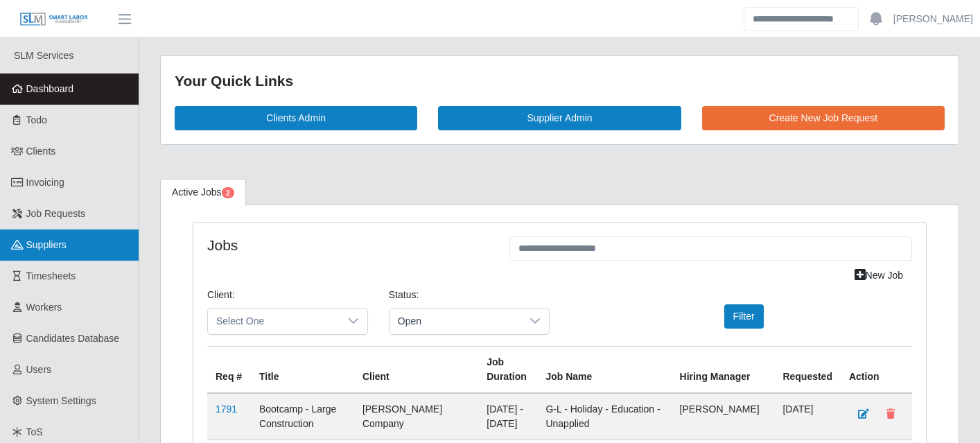 This screenshot has width=980, height=443. I want to click on span: Users, so click(39, 369).